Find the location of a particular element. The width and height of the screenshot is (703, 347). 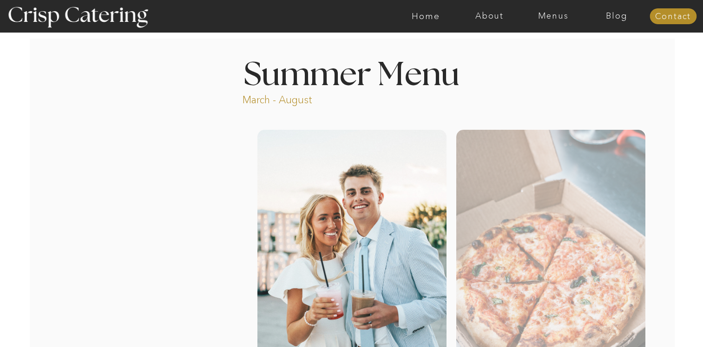

a: Blog is located at coordinates (617, 16).